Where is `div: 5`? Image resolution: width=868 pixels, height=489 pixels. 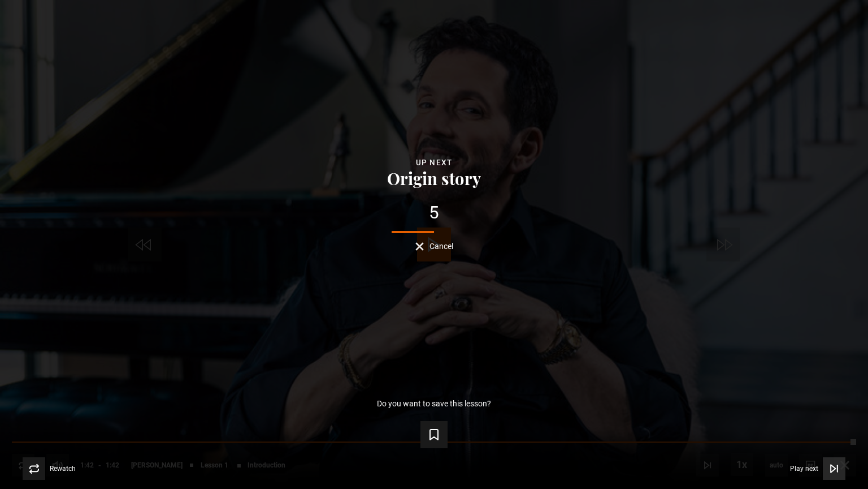
div: 5 is located at coordinates (434, 213).